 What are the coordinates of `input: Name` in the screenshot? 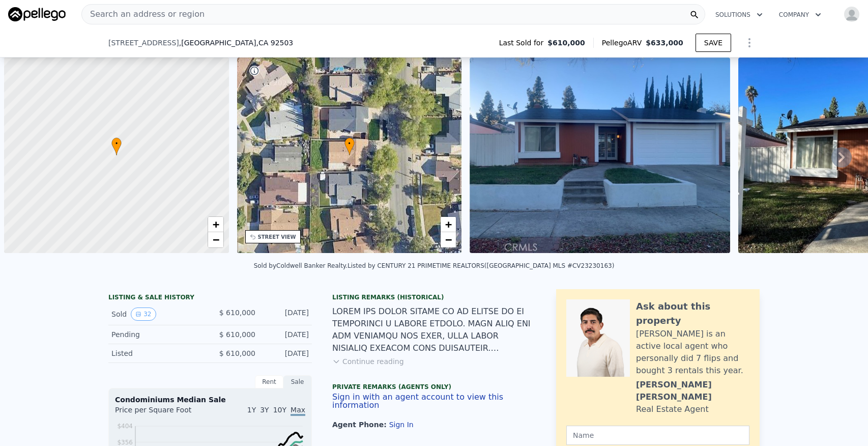 It's located at (658, 436).